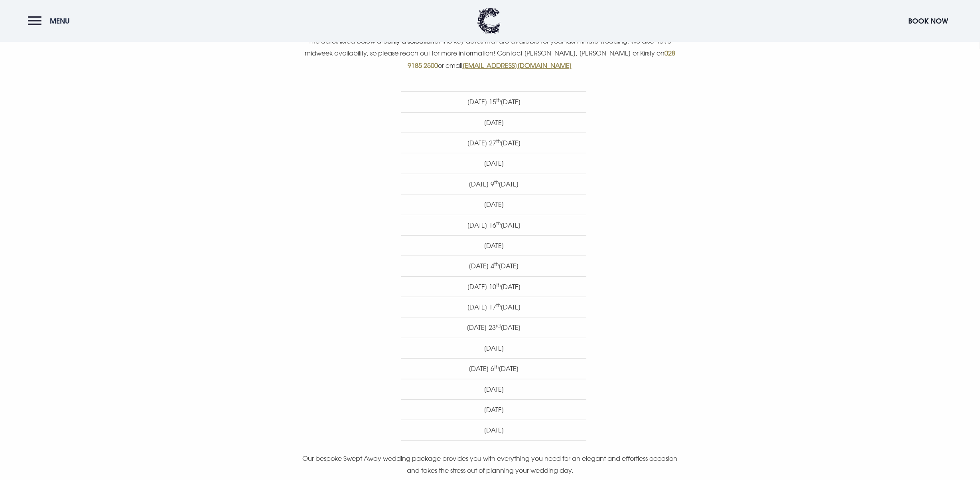 Image resolution: width=980 pixels, height=480 pixels. I want to click on span: Menu, so click(60, 21).